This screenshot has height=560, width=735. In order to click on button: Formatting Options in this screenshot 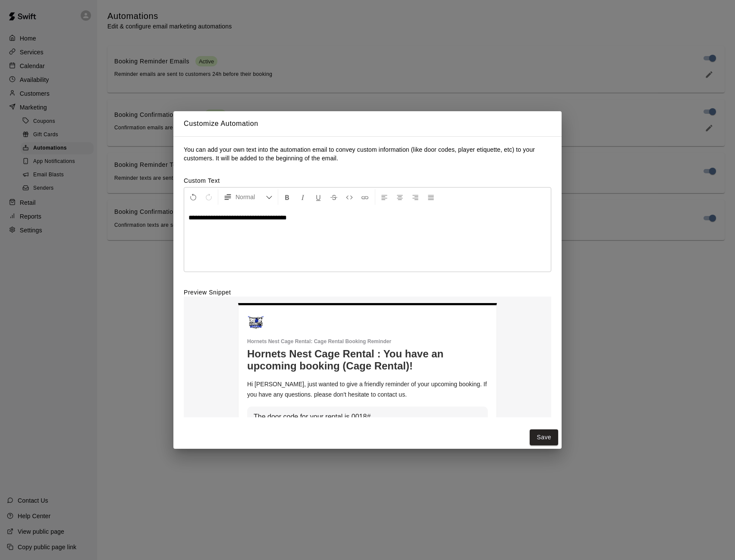, I will do `click(248, 197)`.